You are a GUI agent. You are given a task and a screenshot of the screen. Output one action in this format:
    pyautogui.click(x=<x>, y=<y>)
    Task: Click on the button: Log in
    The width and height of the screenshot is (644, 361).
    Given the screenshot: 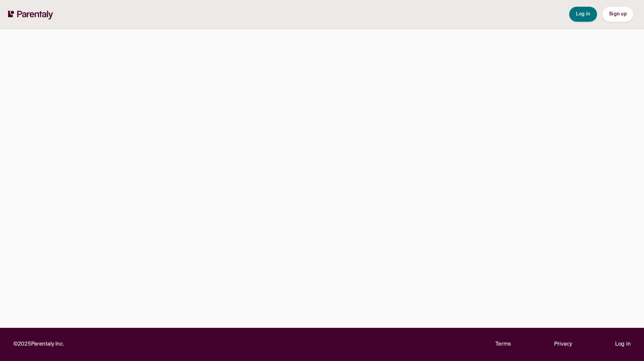 What is the action you would take?
    pyautogui.click(x=583, y=14)
    